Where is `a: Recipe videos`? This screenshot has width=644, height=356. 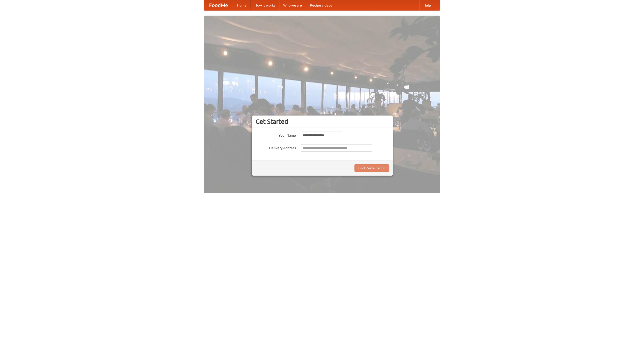 a: Recipe videos is located at coordinates (321, 5).